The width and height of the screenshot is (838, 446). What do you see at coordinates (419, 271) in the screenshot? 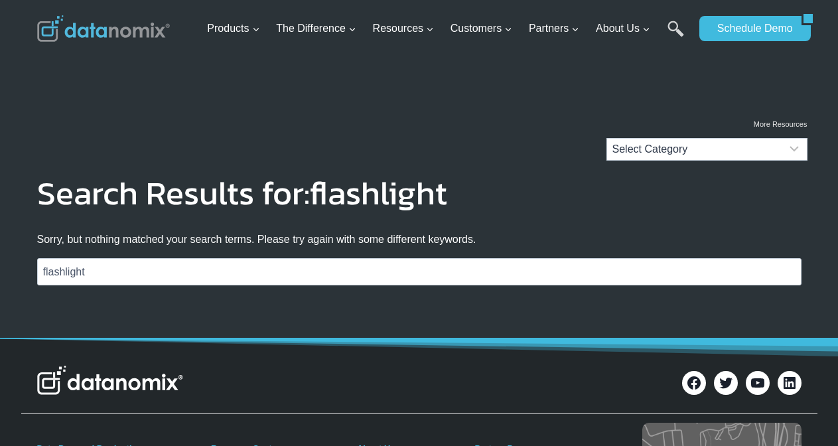
I see `input: When autocomplete results are available use up and down arrows to review and enter to go to the d...` at bounding box center [419, 271].